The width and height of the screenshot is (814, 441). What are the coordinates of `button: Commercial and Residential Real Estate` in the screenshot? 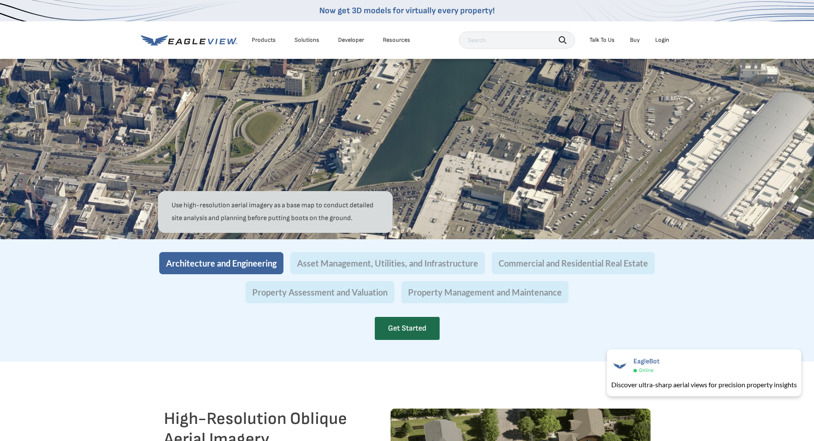 It's located at (573, 263).